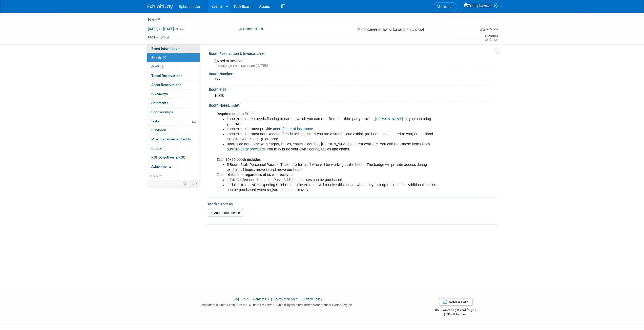  Describe the element at coordinates (155, 121) in the screenshot. I see `span: Tasks` at that location.